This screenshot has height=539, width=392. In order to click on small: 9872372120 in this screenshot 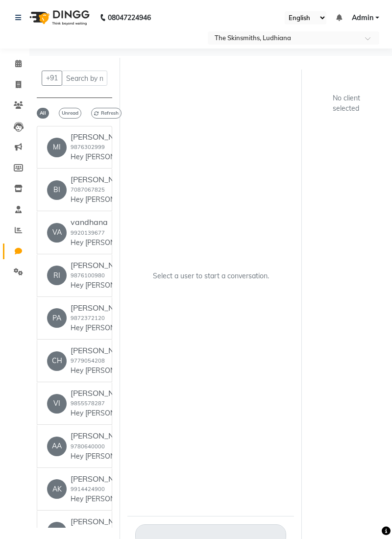, I will do `click(87, 318)`.